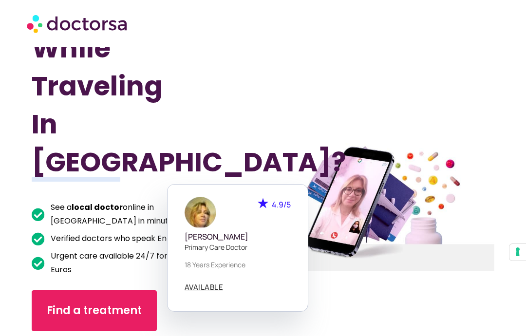 The image size is (526, 336). I want to click on span: 4.9/5, so click(281, 204).